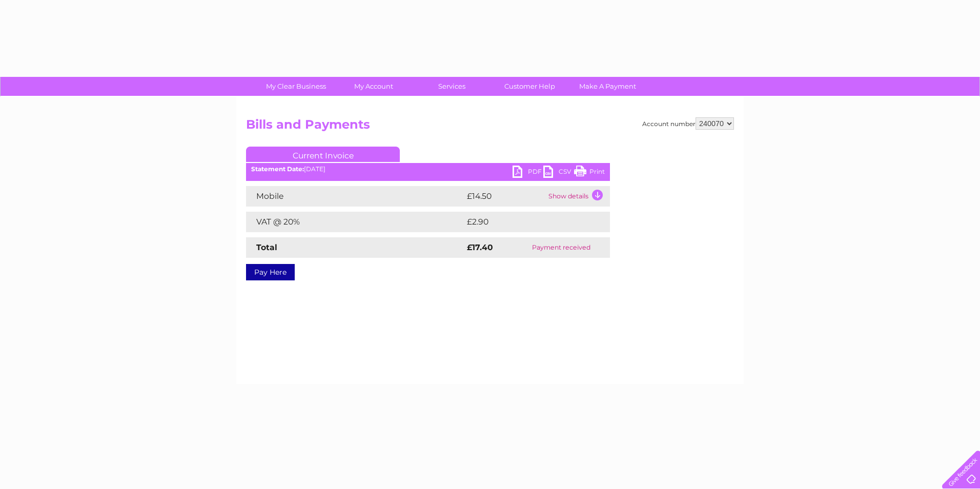  I want to click on a: My Account, so click(374, 86).